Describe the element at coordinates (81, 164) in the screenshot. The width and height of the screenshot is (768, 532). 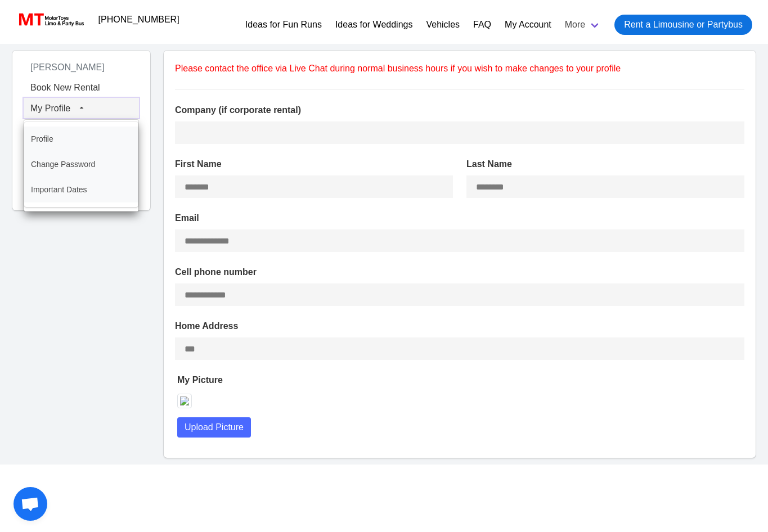
I see `a: Change Password` at that location.